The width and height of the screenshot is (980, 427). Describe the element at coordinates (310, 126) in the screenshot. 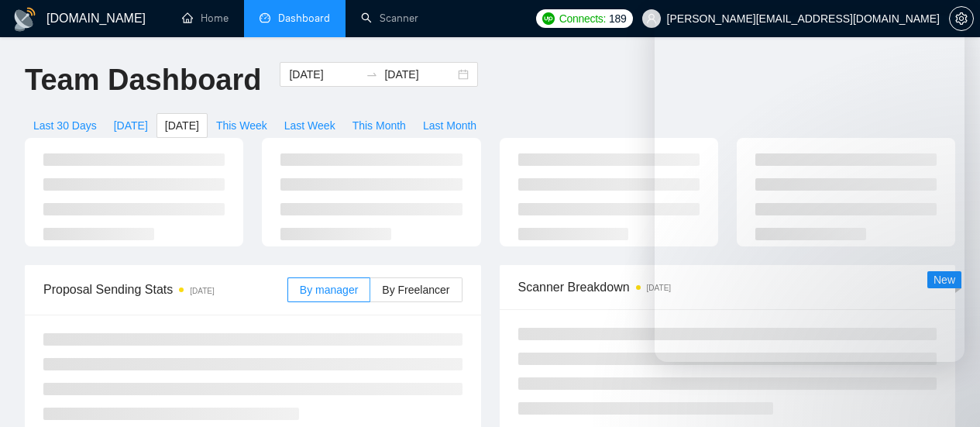

I see `span: Last Week` at that location.